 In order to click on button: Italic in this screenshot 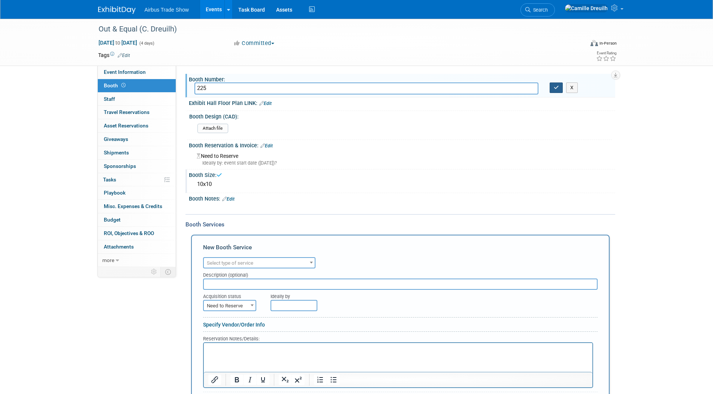, I will do `click(250, 379)`.